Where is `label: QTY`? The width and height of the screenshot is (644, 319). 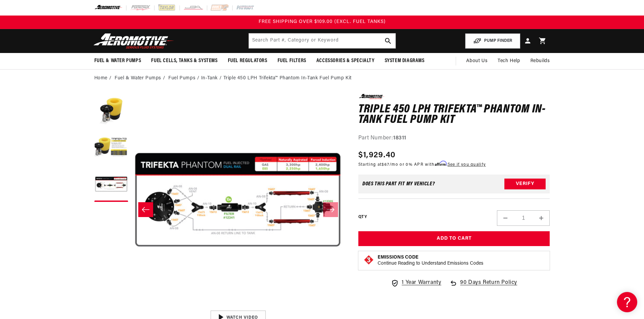 label: QTY is located at coordinates (362, 217).